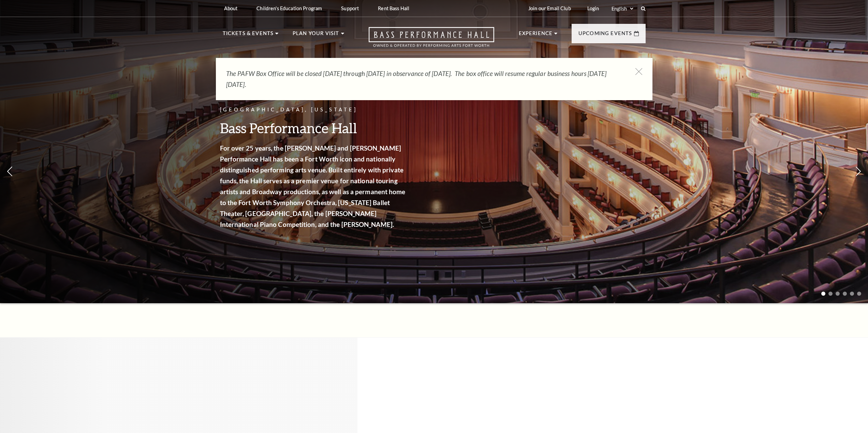 The width and height of the screenshot is (868, 433). Describe the element at coordinates (231, 8) in the screenshot. I see `p: About` at that location.